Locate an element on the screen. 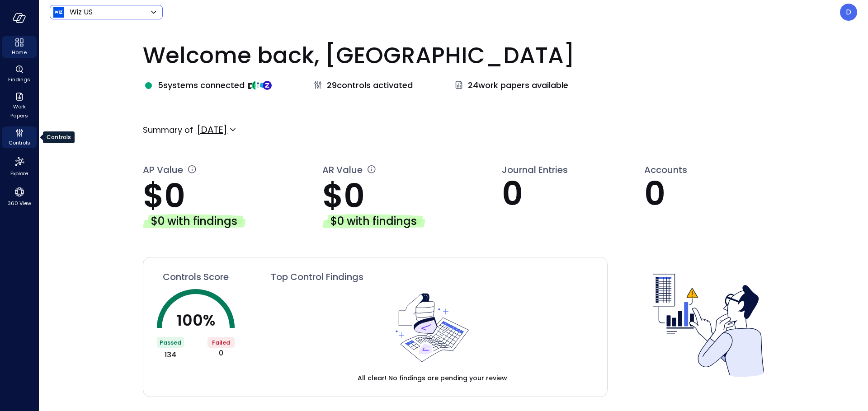  span: Controls Score is located at coordinates (196, 277).